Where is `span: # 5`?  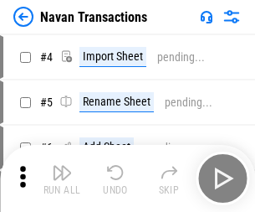
span: # 5 is located at coordinates (46, 102).